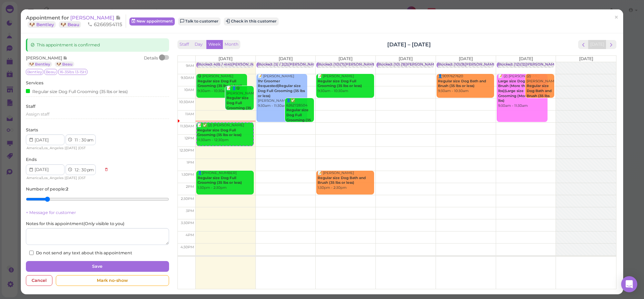  I want to click on span: 3pm, so click(190, 211).